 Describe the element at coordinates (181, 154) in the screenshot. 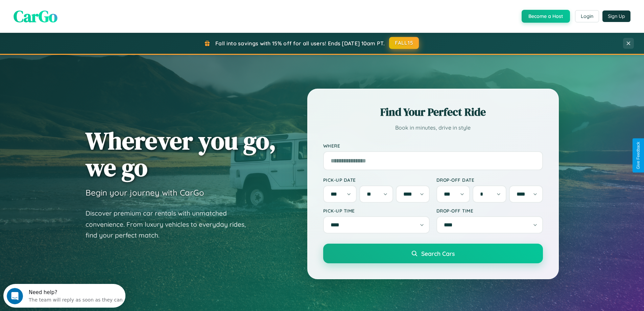

I see `h1: Wherever you go, we go` at that location.